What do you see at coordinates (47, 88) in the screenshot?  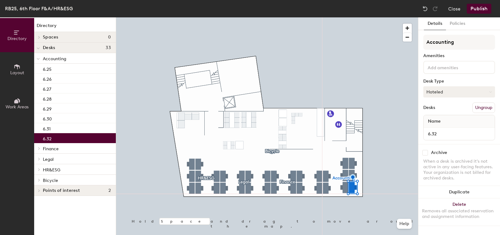 I see `p: 6.27` at bounding box center [47, 88].